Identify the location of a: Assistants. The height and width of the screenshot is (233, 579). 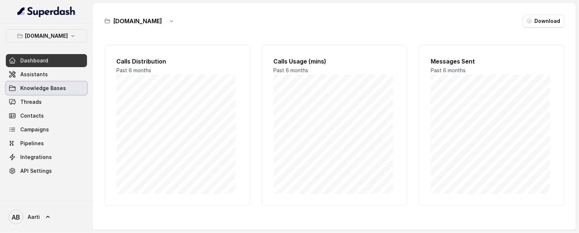
(46, 74).